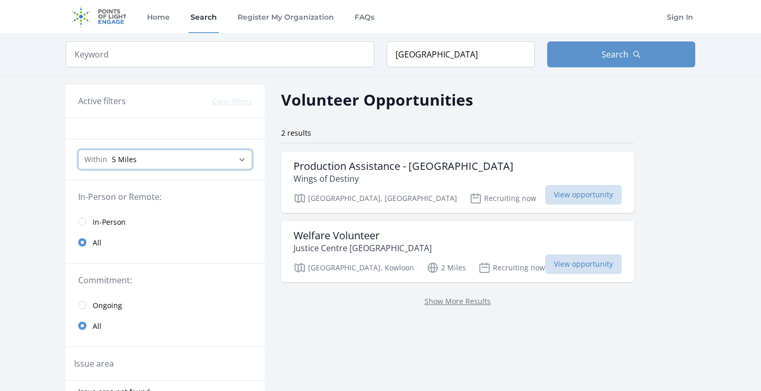 The image size is (761, 391). Describe the element at coordinates (622, 54) in the screenshot. I see `button: Search` at that location.